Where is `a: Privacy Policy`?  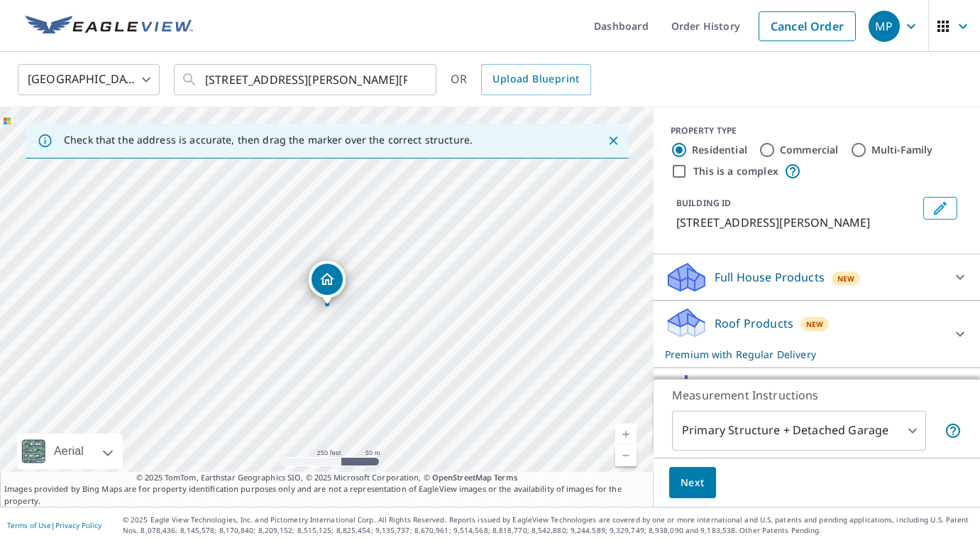 a: Privacy Policy is located at coordinates (78, 525).